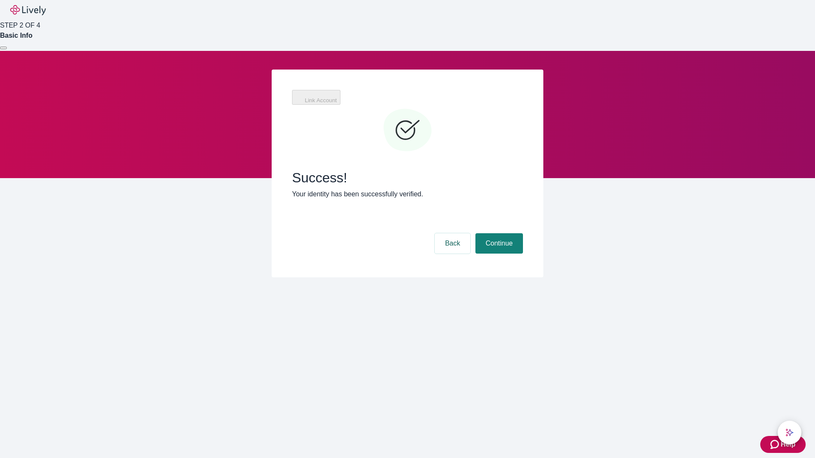 The width and height of the screenshot is (815, 458). I want to click on button: Back, so click(452, 244).